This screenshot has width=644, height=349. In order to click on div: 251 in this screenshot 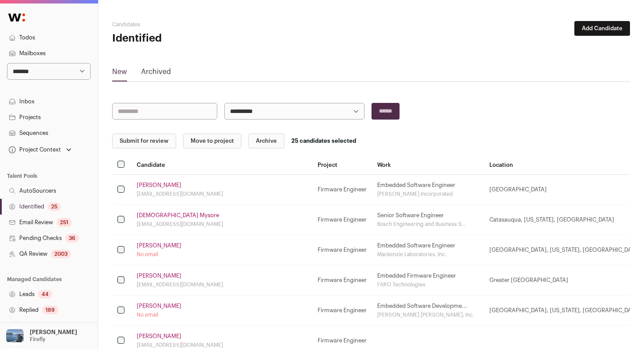, I will do `click(64, 222)`.